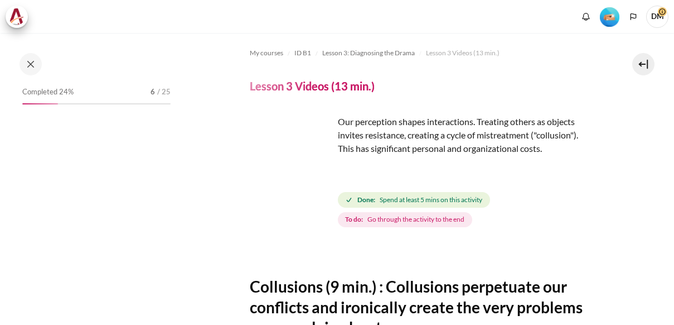  I want to click on div: Completion requirements for Lesson 3 Videos (13 min.), so click(466, 209).